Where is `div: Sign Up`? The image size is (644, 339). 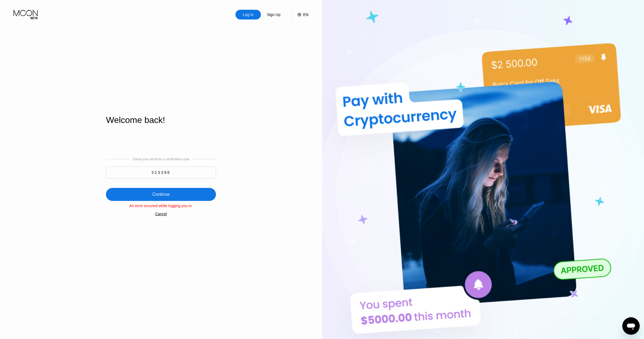
div: Sign Up is located at coordinates (274, 14).